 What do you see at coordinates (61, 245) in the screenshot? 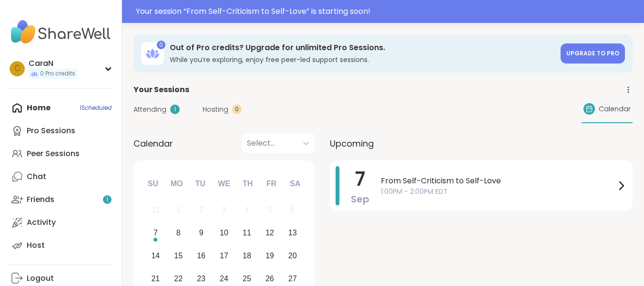
I see `a: Host` at bounding box center [61, 245].